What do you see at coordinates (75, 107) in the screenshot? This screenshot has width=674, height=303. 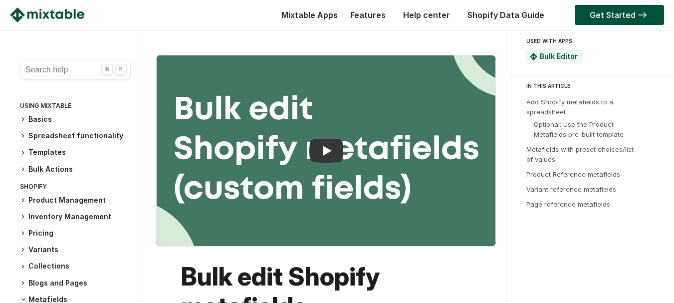 I see `div: Using Mixtable` at bounding box center [75, 107].